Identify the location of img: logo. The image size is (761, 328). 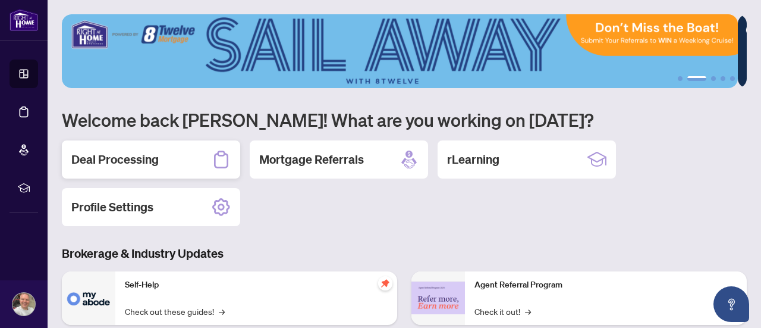
(24, 20).